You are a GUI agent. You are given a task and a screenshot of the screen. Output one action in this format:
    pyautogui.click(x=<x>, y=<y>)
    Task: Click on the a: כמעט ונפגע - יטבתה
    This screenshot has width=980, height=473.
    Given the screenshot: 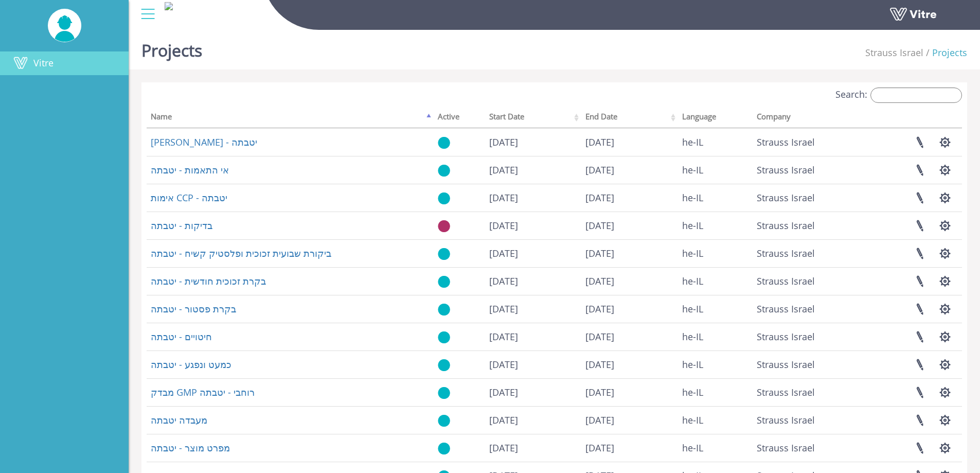 What is the action you would take?
    pyautogui.click(x=191, y=364)
    